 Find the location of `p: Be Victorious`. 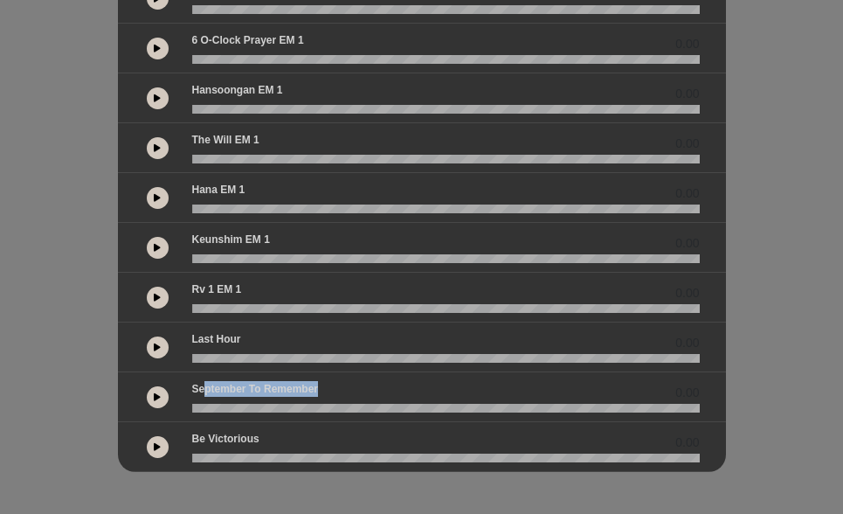

p: Be Victorious is located at coordinates (225, 439).